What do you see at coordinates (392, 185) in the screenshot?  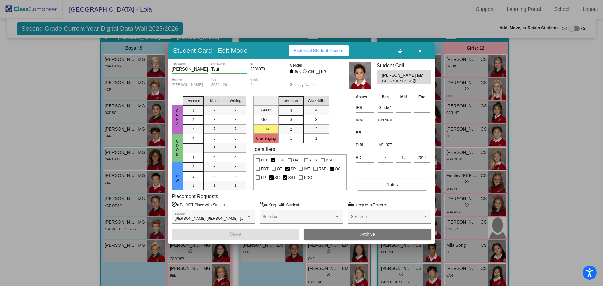 I see `button: Notes` at bounding box center [392, 185].